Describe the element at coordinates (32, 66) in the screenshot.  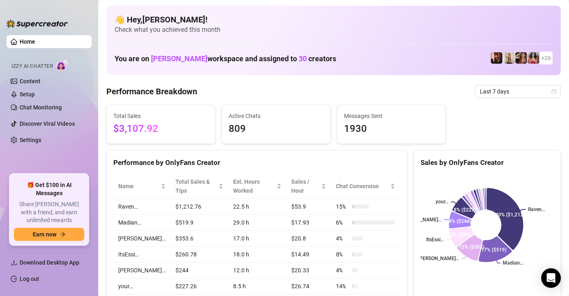
I see `span: Izzy AI Chatter` at that location.